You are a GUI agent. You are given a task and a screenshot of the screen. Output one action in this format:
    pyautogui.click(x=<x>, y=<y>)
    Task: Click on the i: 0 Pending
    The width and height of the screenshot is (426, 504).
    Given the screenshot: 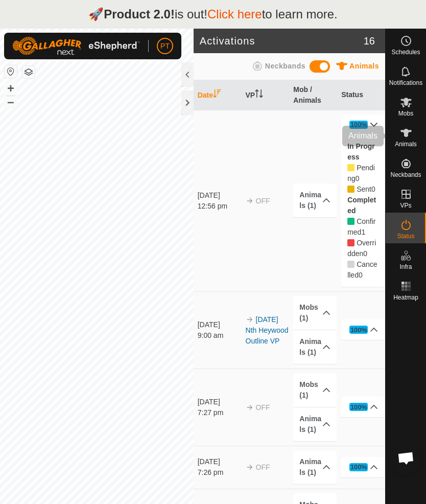 What is the action you would take?
    pyautogui.click(x=351, y=168)
    